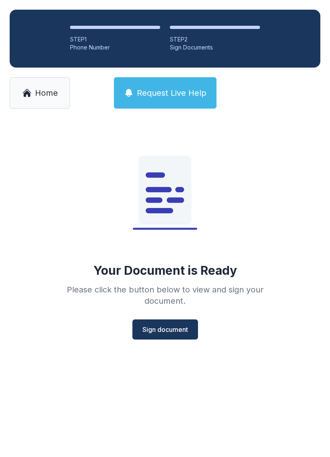  I want to click on div: Sign Documents, so click(215, 47).